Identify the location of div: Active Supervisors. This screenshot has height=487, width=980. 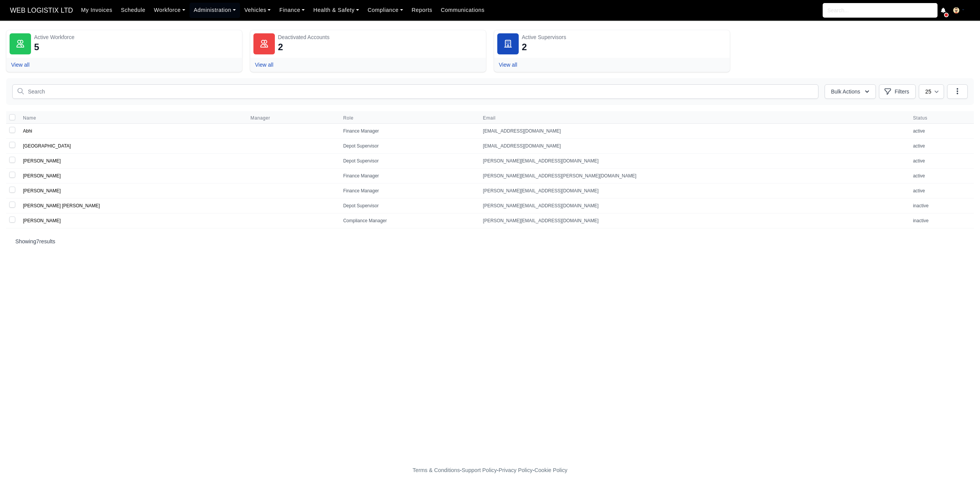
(625, 37).